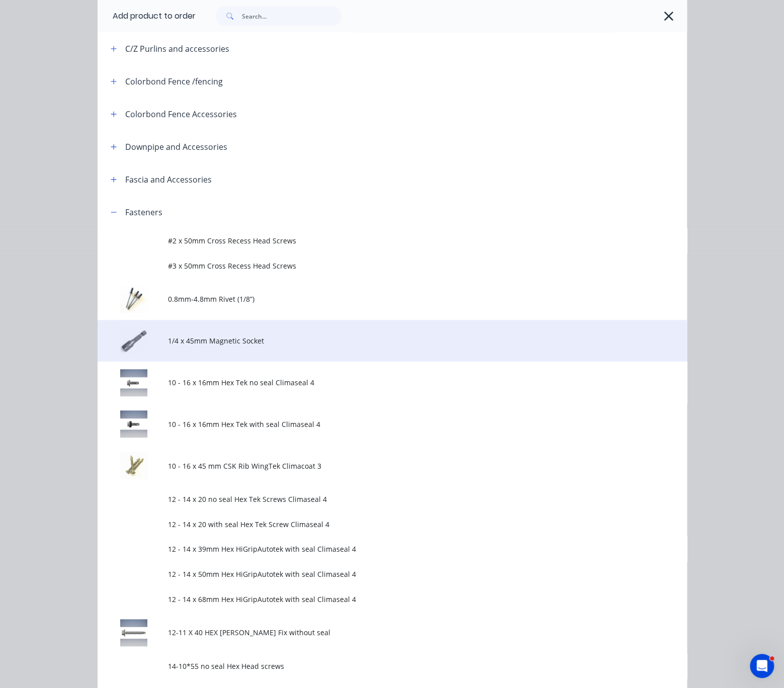 The height and width of the screenshot is (688, 784). I want to click on span: 14-10*55 no seal Hex Head screws, so click(375, 666).